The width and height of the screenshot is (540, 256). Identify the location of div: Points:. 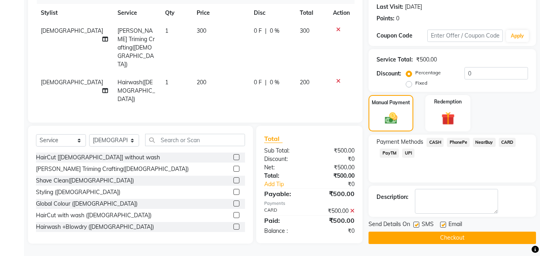
(385, 18).